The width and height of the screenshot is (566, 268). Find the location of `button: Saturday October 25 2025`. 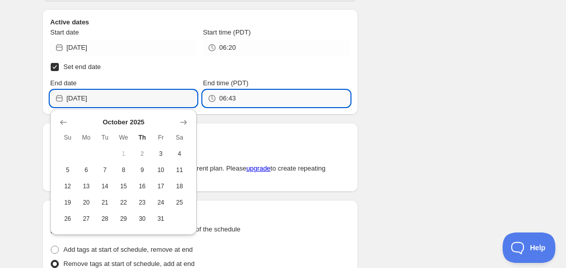

button: Saturday October 25 2025 is located at coordinates (179, 202).